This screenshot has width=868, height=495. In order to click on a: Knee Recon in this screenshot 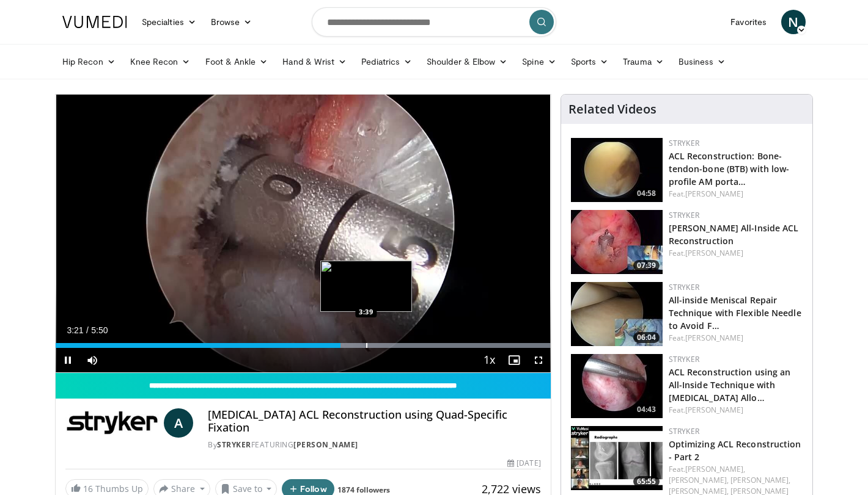, I will do `click(160, 61)`.